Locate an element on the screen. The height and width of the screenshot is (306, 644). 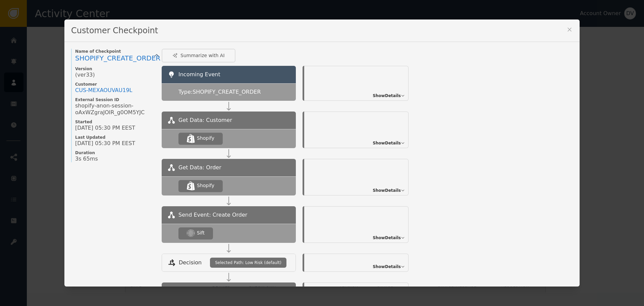
a: SHOPIFY_CREATE_ORDER is located at coordinates (115, 58).